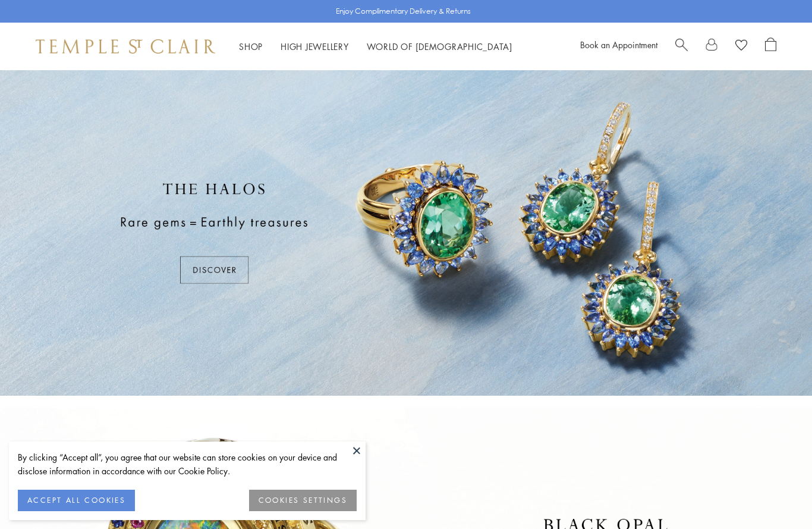 This screenshot has height=529, width=812. Describe the element at coordinates (251, 46) in the screenshot. I see `a: ShopShop` at that location.